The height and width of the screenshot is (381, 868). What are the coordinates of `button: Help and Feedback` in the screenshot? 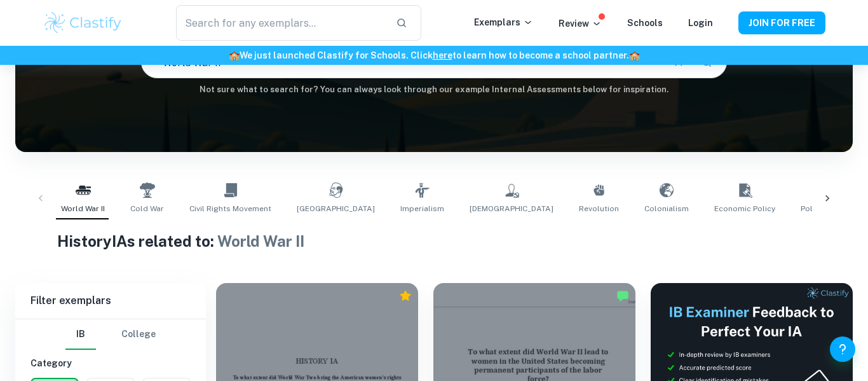 It's located at (843, 350).